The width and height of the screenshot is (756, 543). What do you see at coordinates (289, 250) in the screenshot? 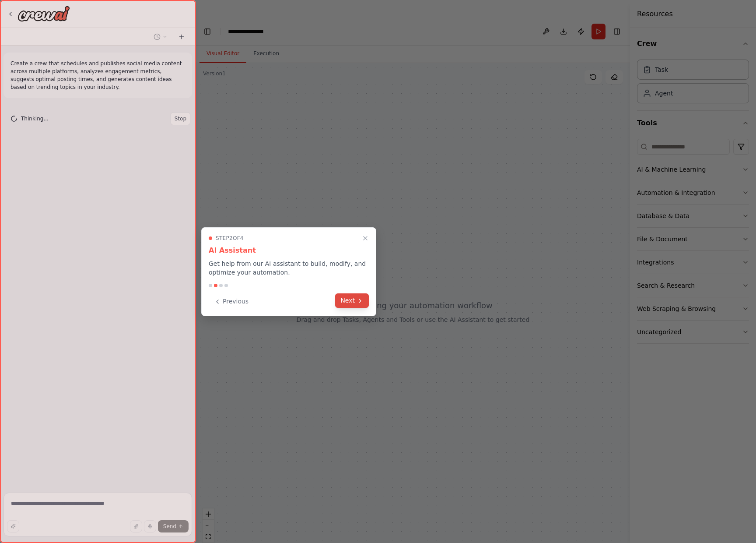
I see `h3: AI Assistant` at bounding box center [289, 250].